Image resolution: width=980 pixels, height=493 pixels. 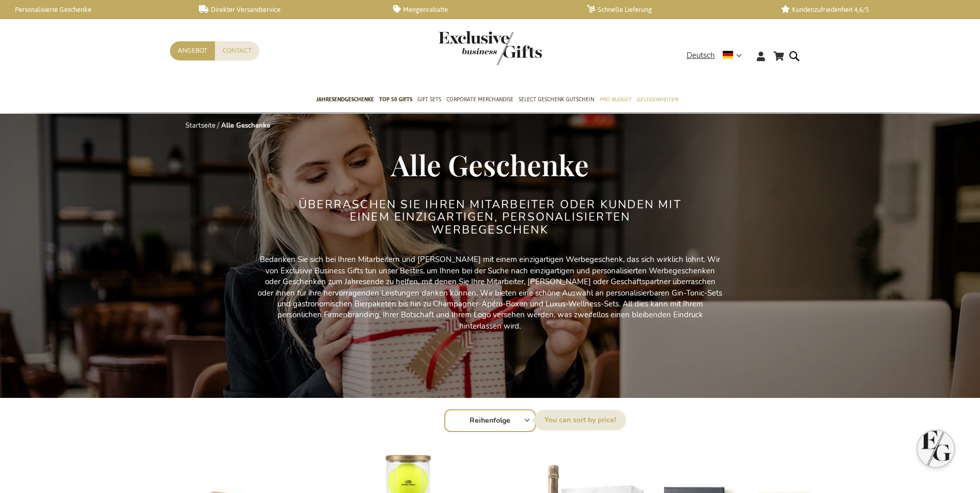 I want to click on a: Mengenrabatte, so click(x=481, y=10).